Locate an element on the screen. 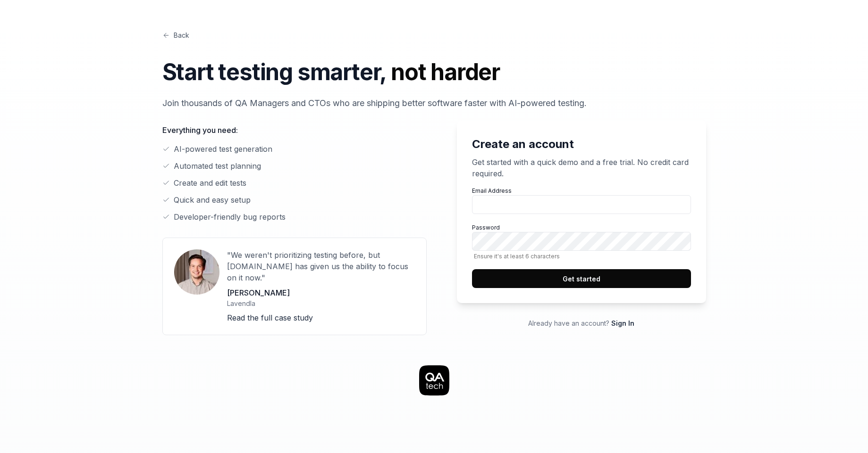  li: Automated test planning is located at coordinates (295, 166).